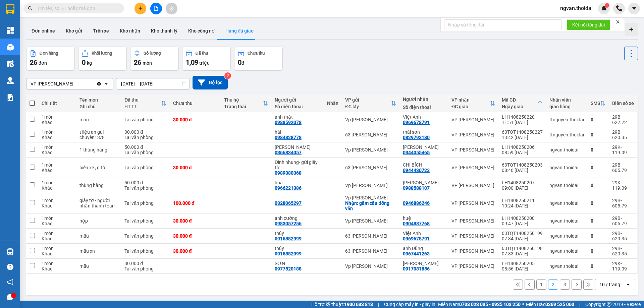 This screenshot has width=644, height=308. What do you see at coordinates (297, 147) in the screenshot?
I see `div: ĐỖ VĂN ANH` at bounding box center [297, 147].